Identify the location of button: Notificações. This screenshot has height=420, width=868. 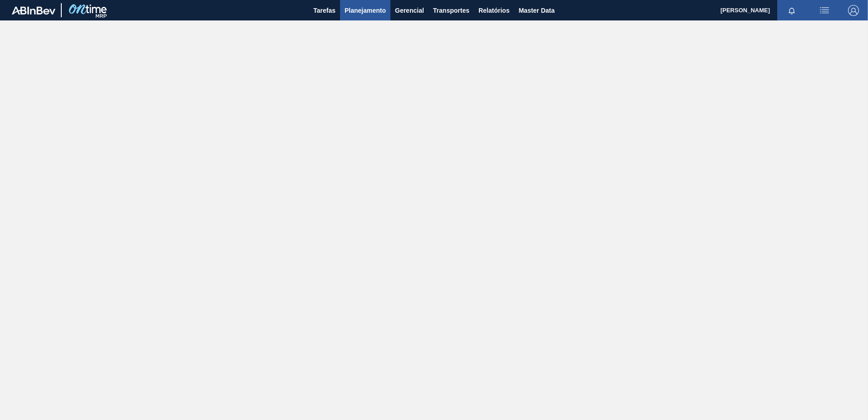
(792, 10).